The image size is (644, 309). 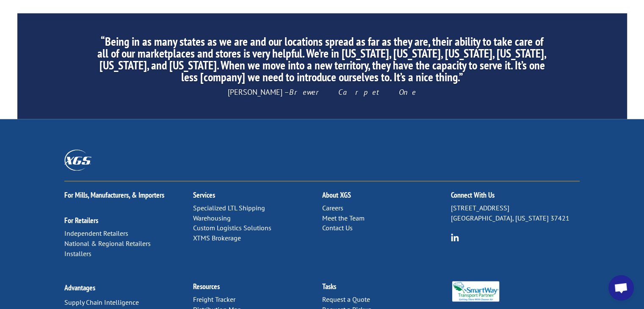 What do you see at coordinates (96, 233) in the screenshot?
I see `a: Independent Retailers` at bounding box center [96, 233].